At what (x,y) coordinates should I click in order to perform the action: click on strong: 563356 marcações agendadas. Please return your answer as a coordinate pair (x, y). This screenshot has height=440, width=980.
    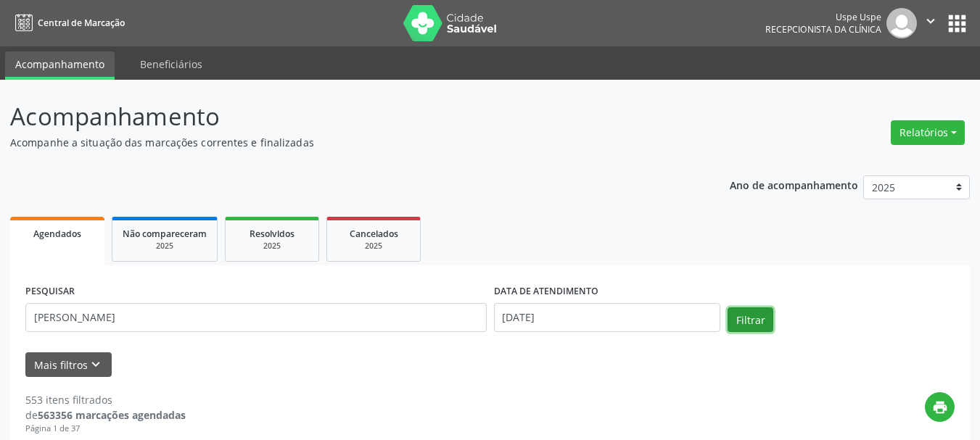
    Looking at the image, I should click on (112, 415).